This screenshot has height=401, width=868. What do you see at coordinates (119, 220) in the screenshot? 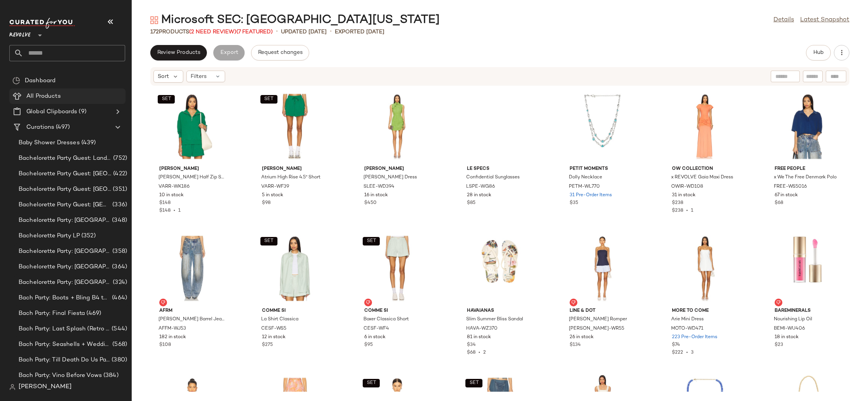
I see `span: (348)` at bounding box center [119, 220].